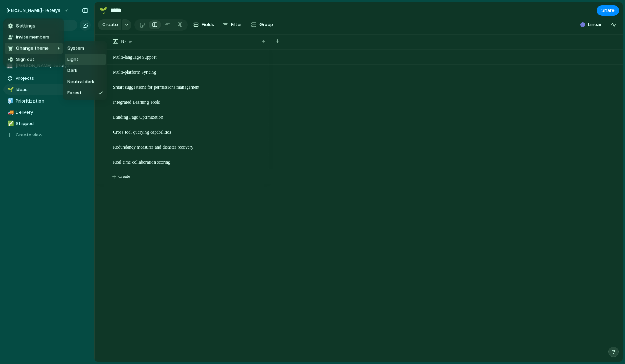 This screenshot has width=625, height=364. Describe the element at coordinates (76, 48) in the screenshot. I see `span: System` at that location.